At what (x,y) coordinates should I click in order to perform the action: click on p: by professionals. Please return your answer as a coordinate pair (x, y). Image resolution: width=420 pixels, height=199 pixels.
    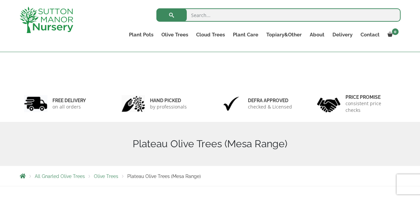
    Looking at the image, I should click on (168, 107).